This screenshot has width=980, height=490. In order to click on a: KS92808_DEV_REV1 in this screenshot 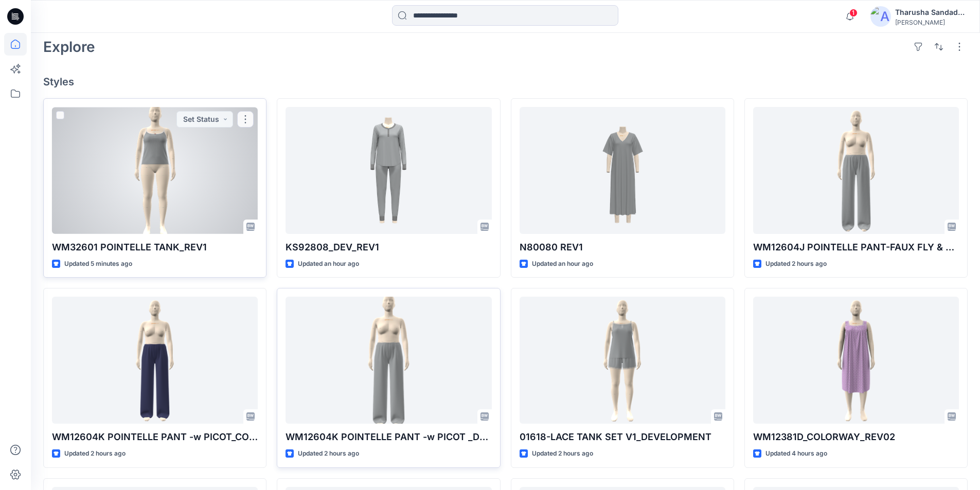, I will do `click(388, 170)`.